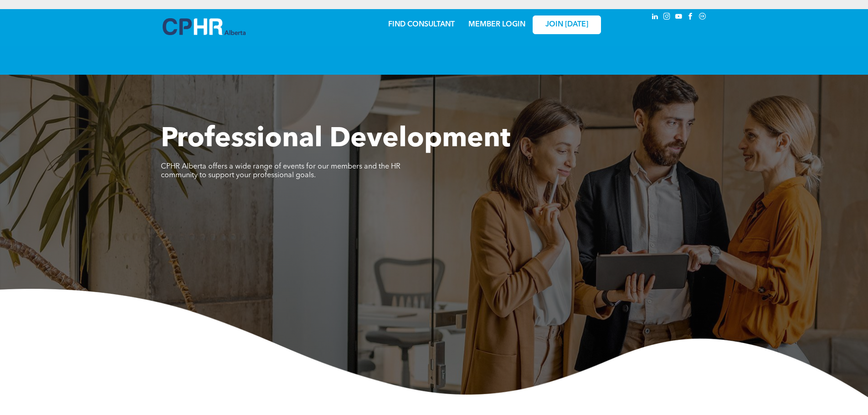 The height and width of the screenshot is (415, 868). I want to click on a: facebook, so click(691, 17).